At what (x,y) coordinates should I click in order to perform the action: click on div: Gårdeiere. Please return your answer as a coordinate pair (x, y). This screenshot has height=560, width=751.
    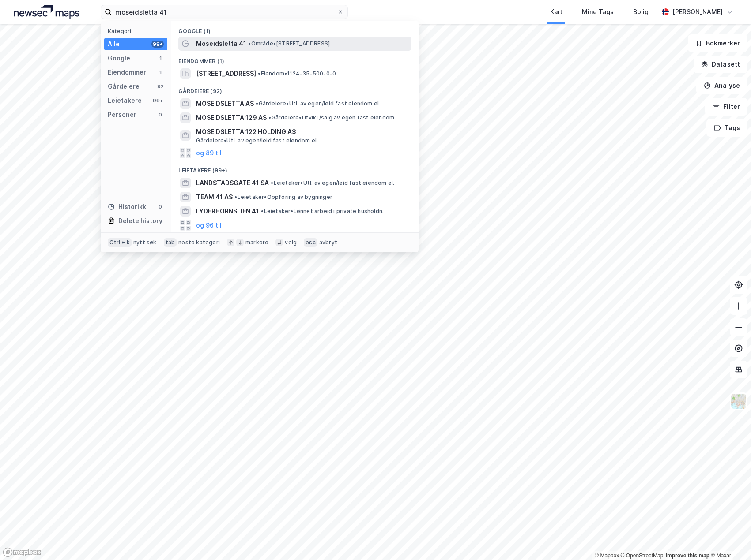
    Looking at the image, I should click on (124, 86).